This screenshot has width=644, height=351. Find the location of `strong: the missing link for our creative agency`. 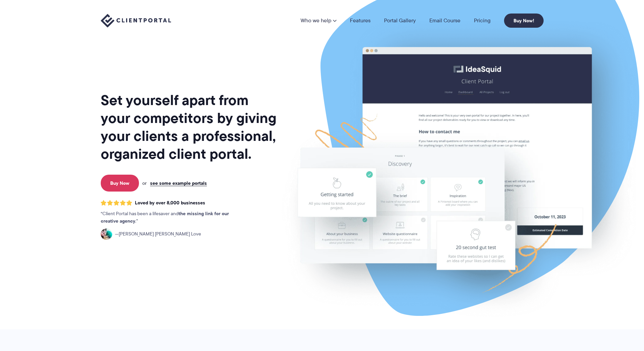

strong: the missing link for our creative agency is located at coordinates (164, 217).